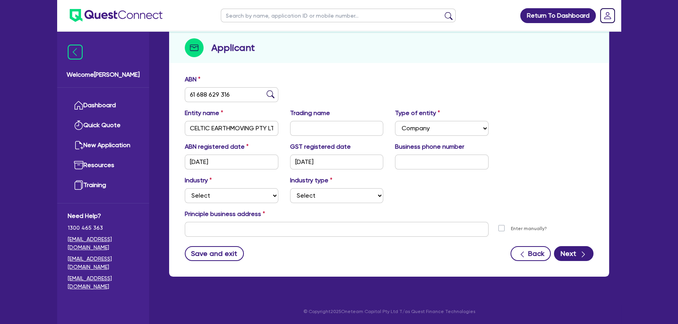  What do you see at coordinates (79, 165) in the screenshot?
I see `img: resources` at bounding box center [79, 165].